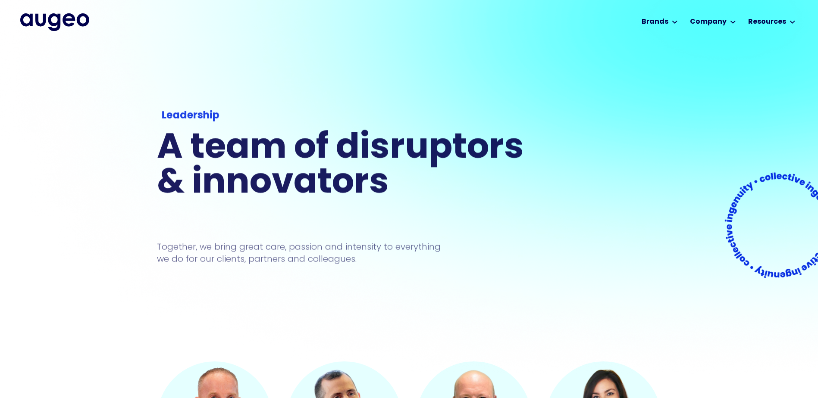 The height and width of the screenshot is (398, 818). I want to click on h1: A team of disruptors & innovators, so click(343, 166).